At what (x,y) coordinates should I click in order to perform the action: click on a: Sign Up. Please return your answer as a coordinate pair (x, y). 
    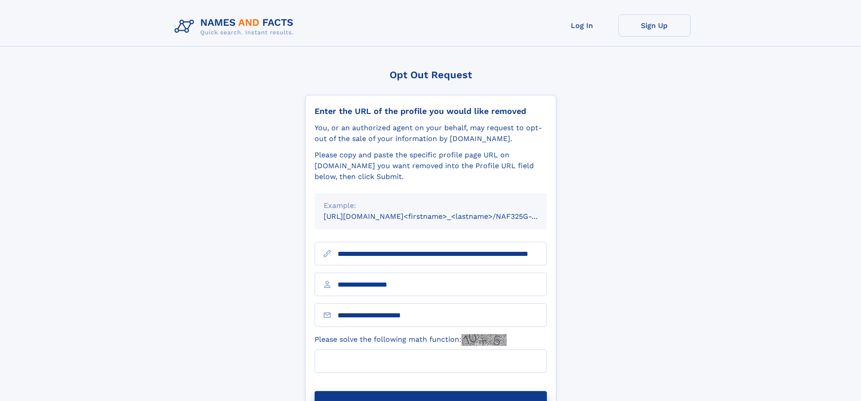
    Looking at the image, I should click on (654, 25).